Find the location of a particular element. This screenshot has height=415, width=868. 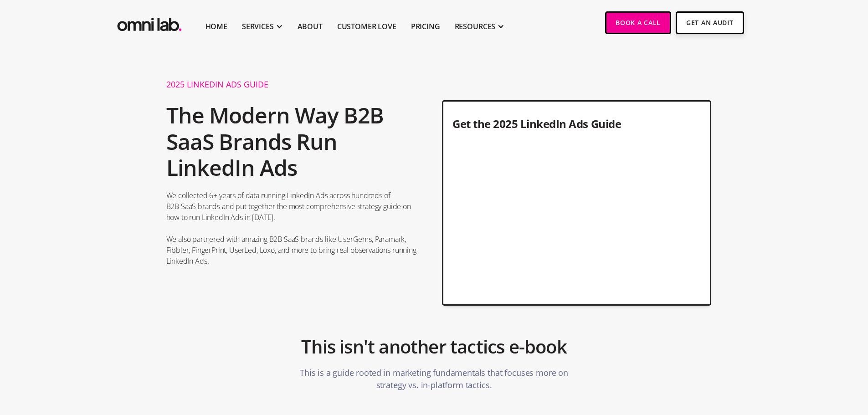

h2: This isn't another tactics e-book is located at coordinates (433, 347).